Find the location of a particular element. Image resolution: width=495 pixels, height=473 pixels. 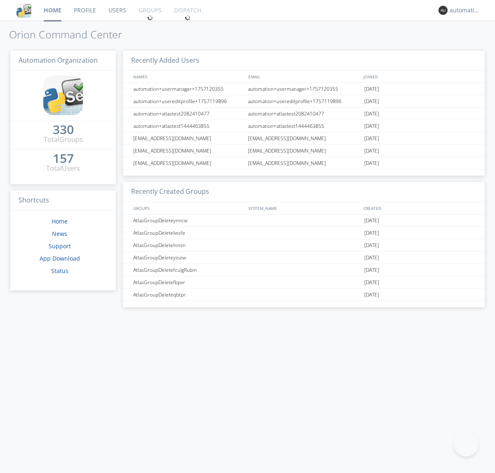

div: AtlasGroupDeleteynncw is located at coordinates (188, 220).